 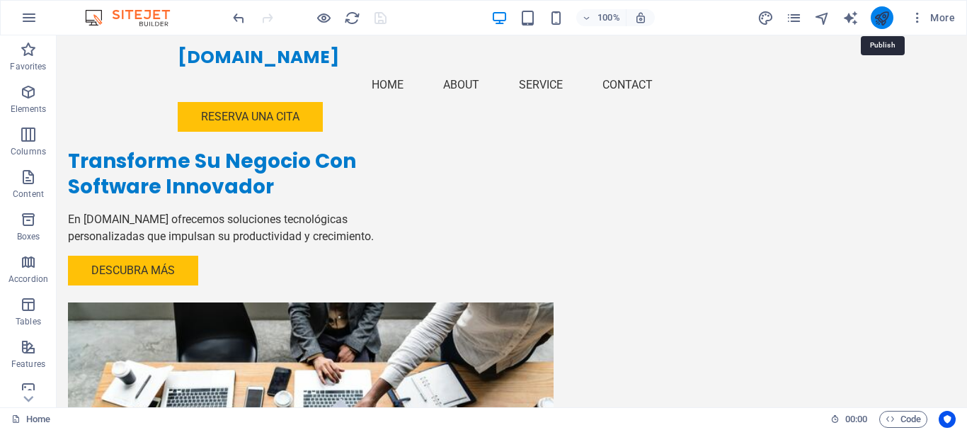 I want to click on button: Code, so click(x=903, y=419).